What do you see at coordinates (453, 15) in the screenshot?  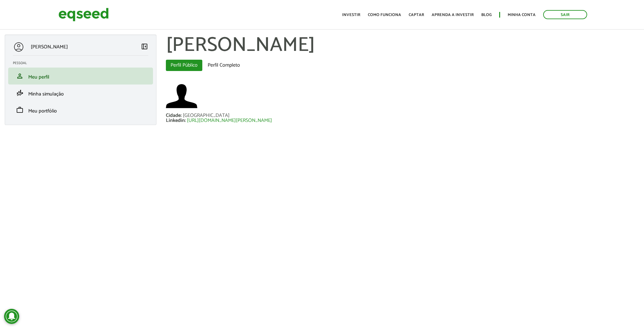 I see `a: Aprenda a investir` at bounding box center [453, 15].